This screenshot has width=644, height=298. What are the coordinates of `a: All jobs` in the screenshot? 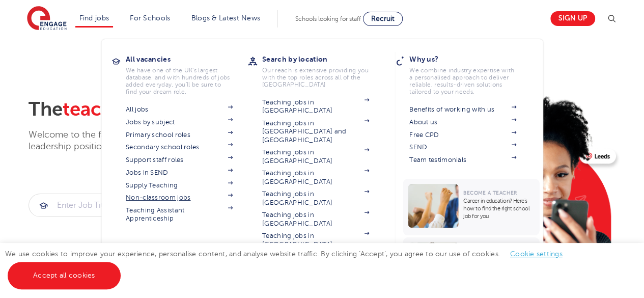 It's located at (179, 109).